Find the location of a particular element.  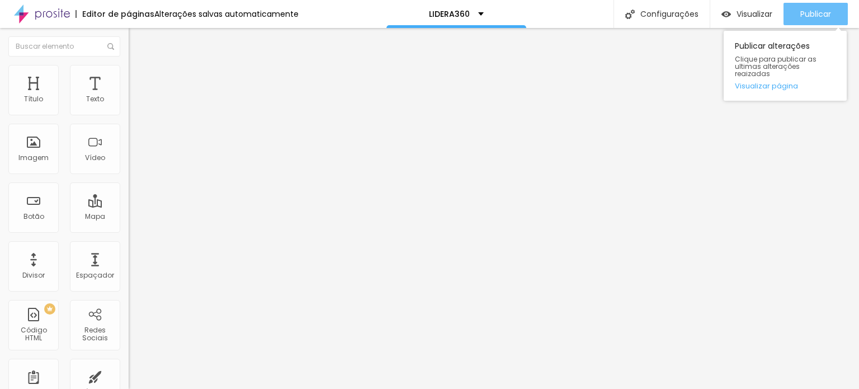

div: Texto is located at coordinates (95, 99).